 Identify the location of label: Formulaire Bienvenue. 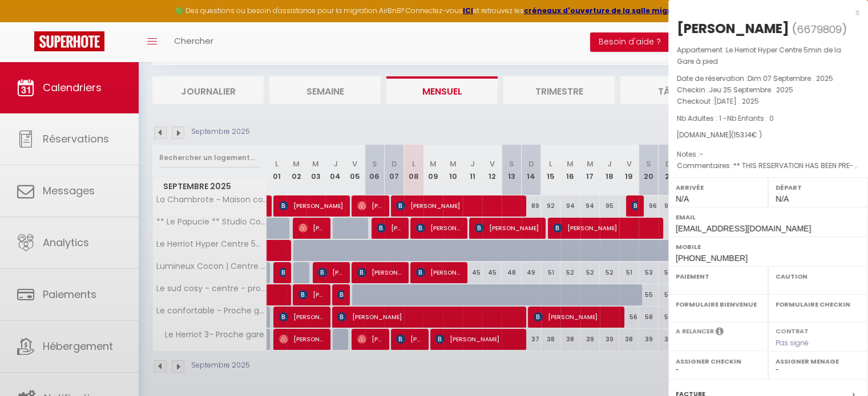
(718, 304).